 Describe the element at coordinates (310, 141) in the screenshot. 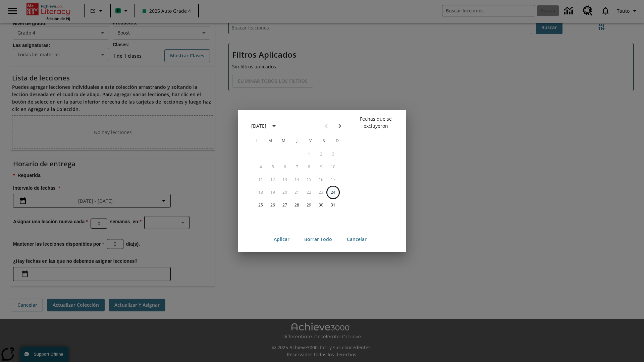

I see `span: viernes` at that location.